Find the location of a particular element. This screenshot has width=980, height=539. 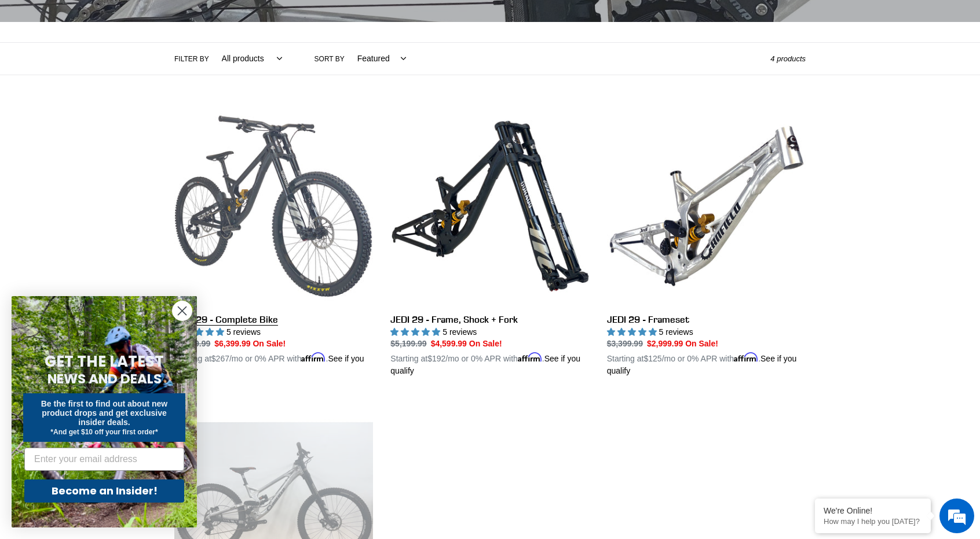

div: We're Online! is located at coordinates (872, 511).